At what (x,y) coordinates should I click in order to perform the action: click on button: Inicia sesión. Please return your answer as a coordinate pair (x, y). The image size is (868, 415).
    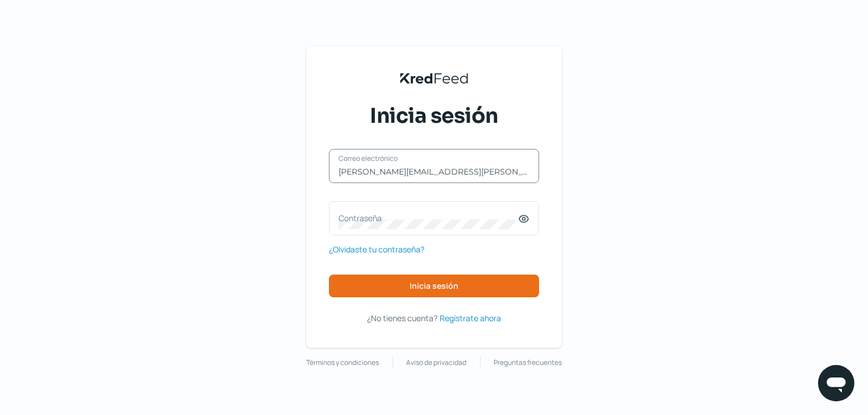
    Looking at the image, I should click on (434, 286).